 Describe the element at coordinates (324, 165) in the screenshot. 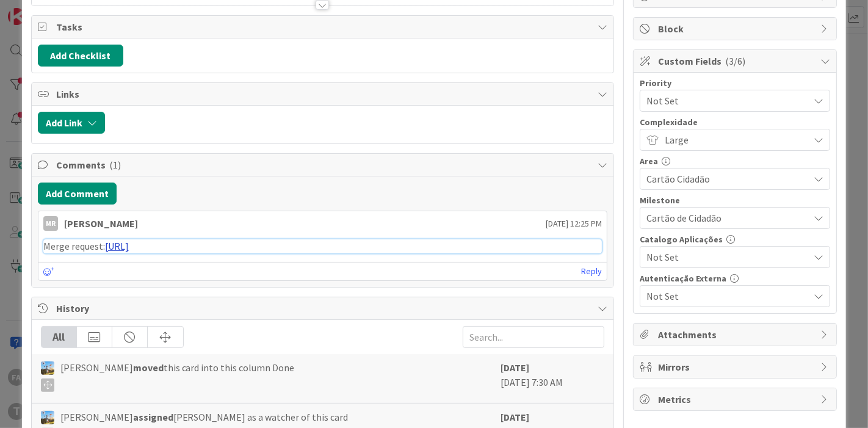

I see `span: Comments` at that location.